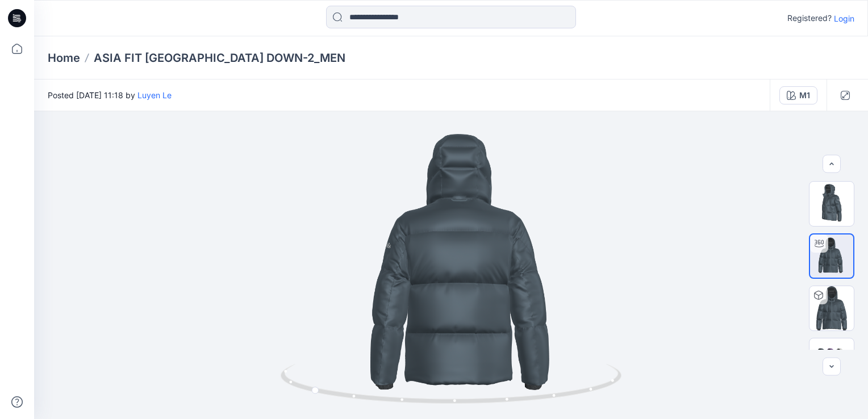 The image size is (868, 419). Describe the element at coordinates (832, 360) in the screenshot. I see `img: All colorways` at that location.